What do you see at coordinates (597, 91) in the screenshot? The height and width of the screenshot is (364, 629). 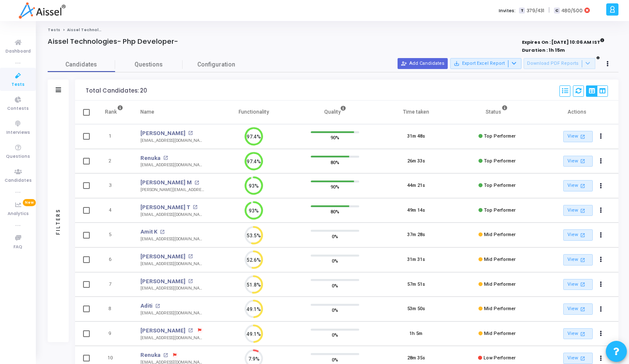 I see `div: View Options` at bounding box center [597, 91].